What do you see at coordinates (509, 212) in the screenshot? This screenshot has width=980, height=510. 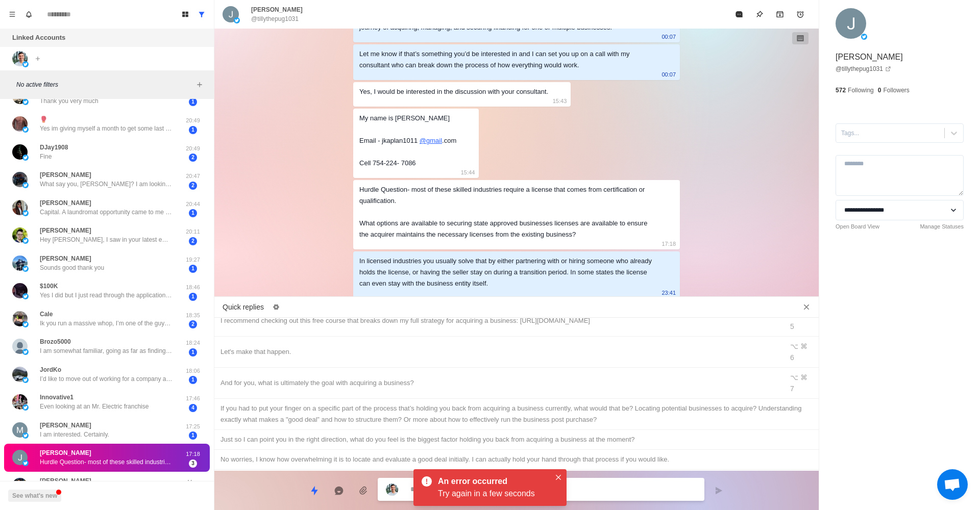 I see `div: Hurdle Question- most of these skilled industries require a license that comes from certification...` at bounding box center [509, 212].